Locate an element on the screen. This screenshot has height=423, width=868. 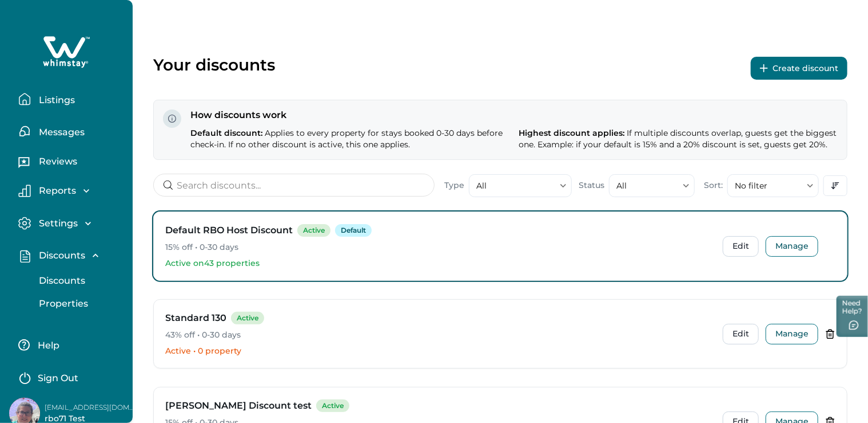
button: Settings is located at coordinates (71, 223).